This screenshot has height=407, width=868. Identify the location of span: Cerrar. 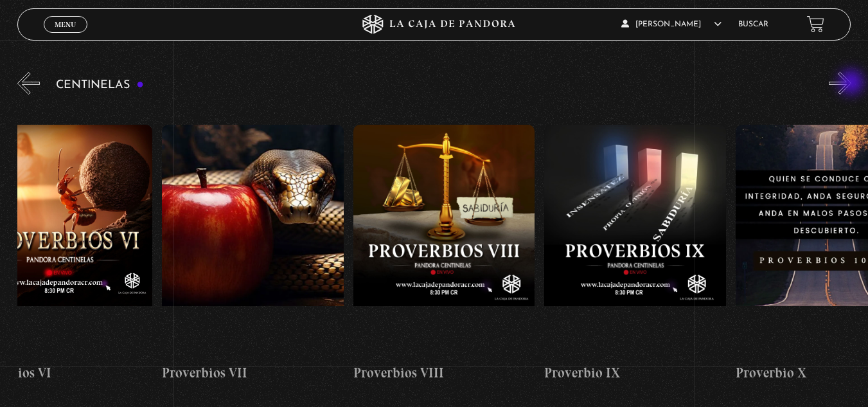
(65, 35).